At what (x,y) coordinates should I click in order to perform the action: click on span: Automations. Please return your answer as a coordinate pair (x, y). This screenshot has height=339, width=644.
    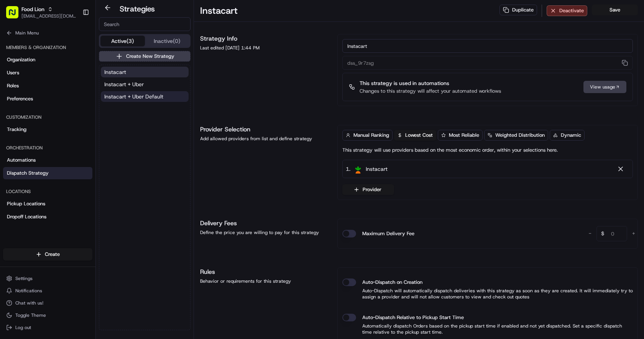
    Looking at the image, I should click on (21, 160).